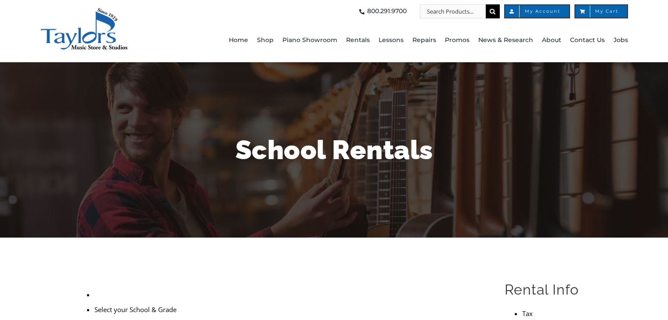  I want to click on a: Jobs, so click(620, 40).